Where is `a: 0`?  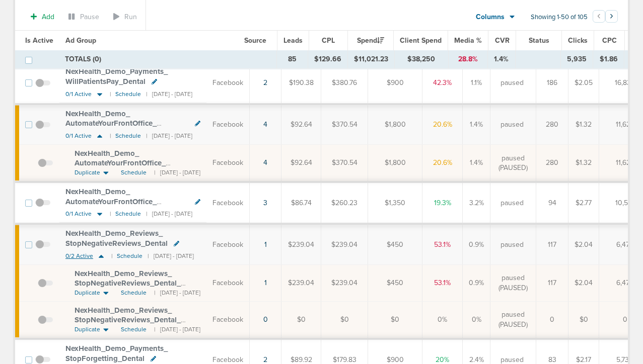
a: 0 is located at coordinates (265, 319).